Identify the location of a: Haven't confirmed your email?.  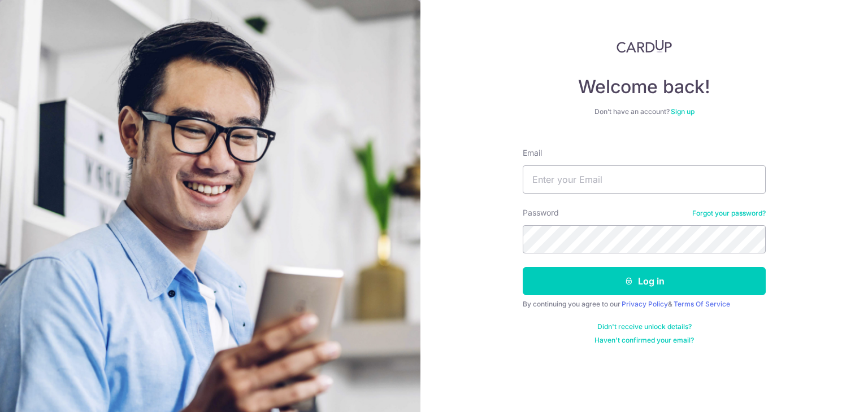
(644, 340).